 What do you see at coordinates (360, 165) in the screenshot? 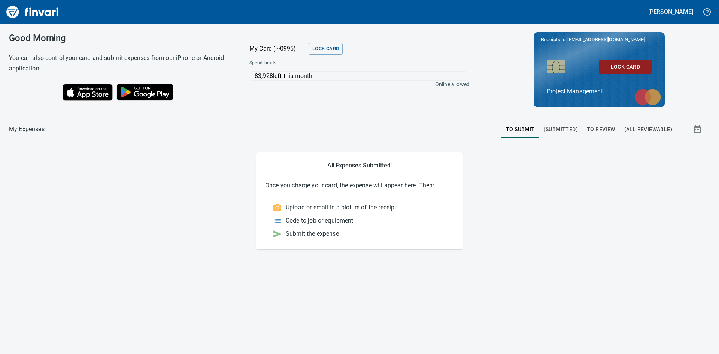
I see `h5: All Expenses Submitted!` at bounding box center [360, 165].